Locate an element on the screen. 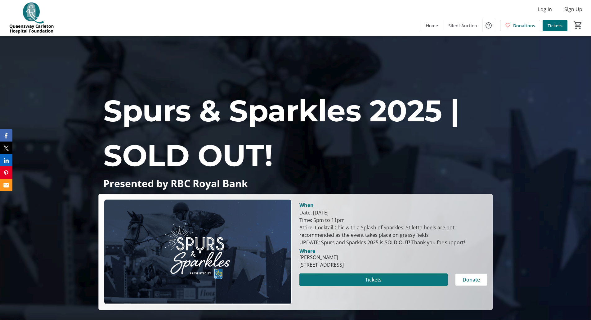 Image resolution: width=591 pixels, height=320 pixels. div: When is located at coordinates (306, 205).